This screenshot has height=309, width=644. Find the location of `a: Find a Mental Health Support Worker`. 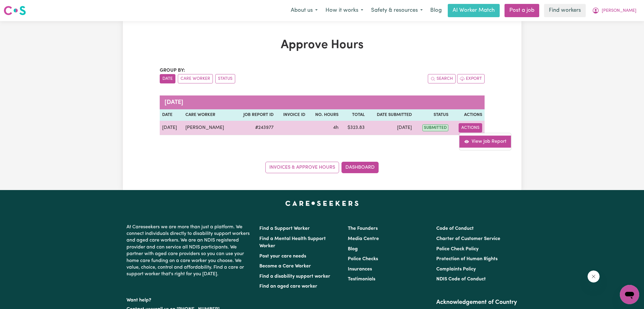

a: Find a Mental Health Support Worker is located at coordinates (293, 243).